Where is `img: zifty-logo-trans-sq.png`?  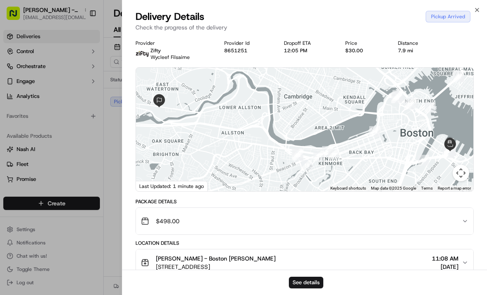 img: zifty-logo-trans-sq.png is located at coordinates (142, 54).